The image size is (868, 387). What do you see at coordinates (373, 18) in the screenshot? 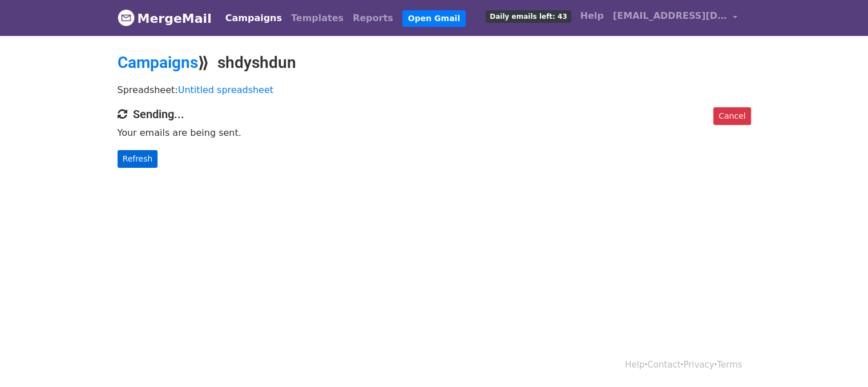
I see `a: Reports` at bounding box center [373, 18].